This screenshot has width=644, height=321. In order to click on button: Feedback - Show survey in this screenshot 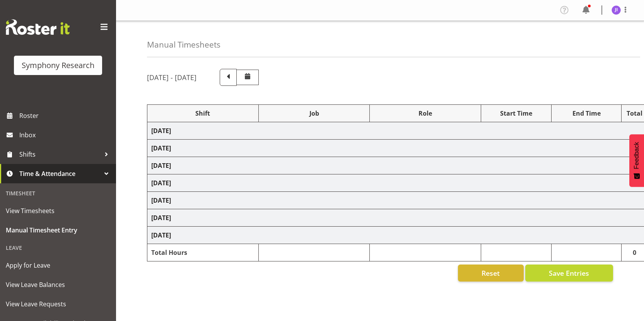, I will do `click(637, 160)`.